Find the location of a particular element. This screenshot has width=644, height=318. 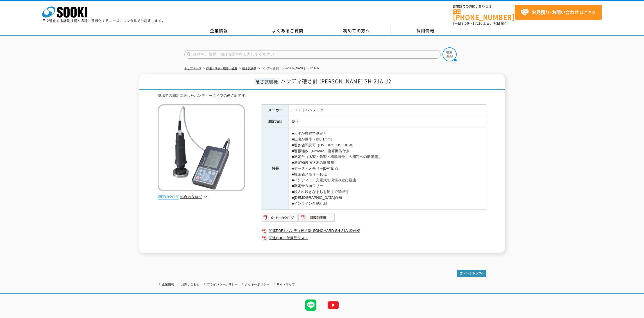

td: JFEアドバンテック is located at coordinates (387, 110).